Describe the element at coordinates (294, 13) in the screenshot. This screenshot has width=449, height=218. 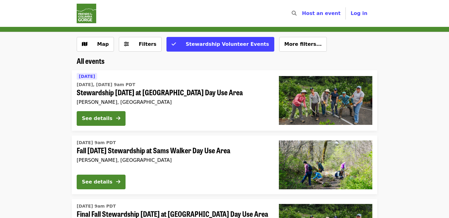
I see `i: search icon` at that location.